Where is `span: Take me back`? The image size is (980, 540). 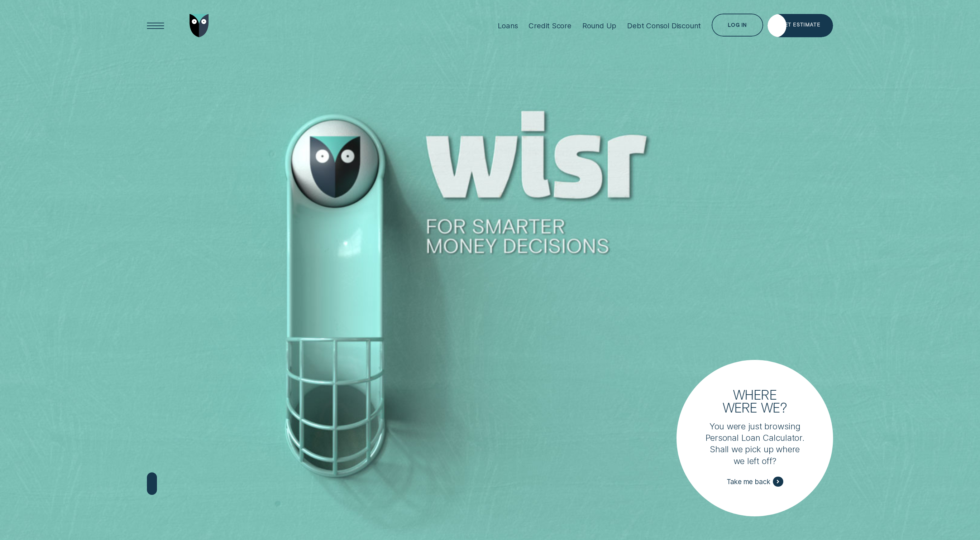 span: Take me back is located at coordinates (748, 482).